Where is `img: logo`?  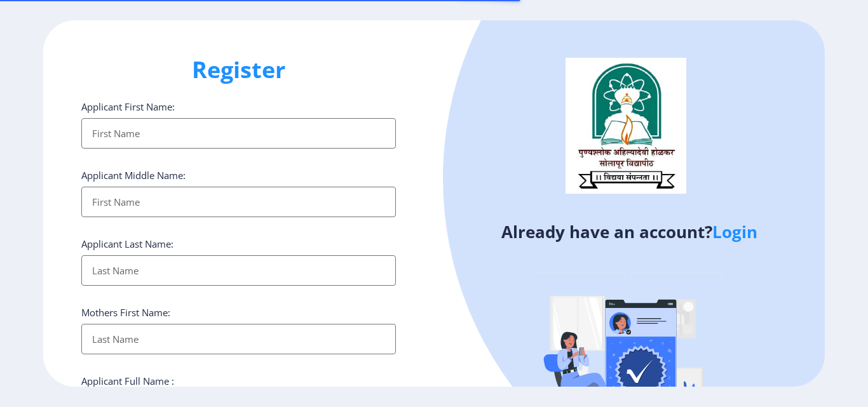 img: logo is located at coordinates (626, 126).